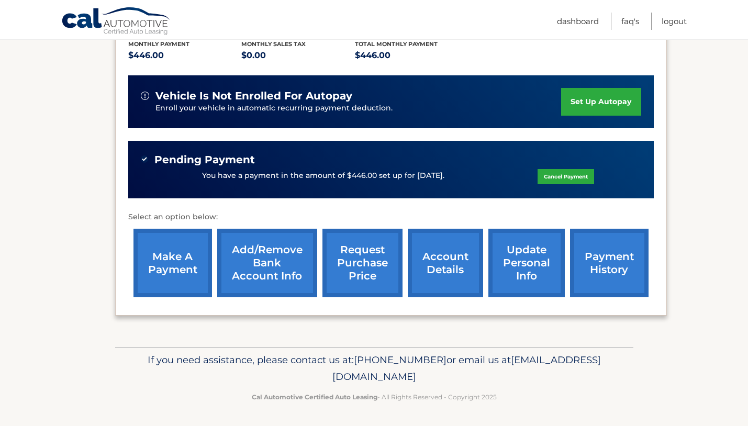 The height and width of the screenshot is (426, 748). What do you see at coordinates (601, 102) in the screenshot?
I see `a: set up autopay` at bounding box center [601, 102].